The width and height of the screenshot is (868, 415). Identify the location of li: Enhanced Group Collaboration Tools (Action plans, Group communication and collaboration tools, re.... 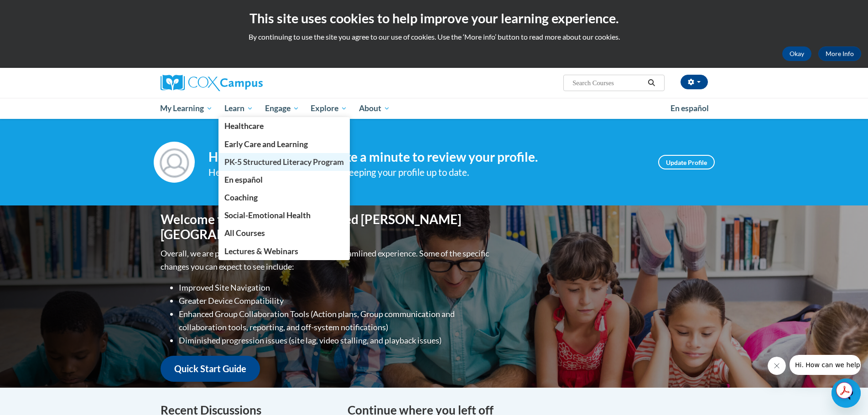
(334, 321).